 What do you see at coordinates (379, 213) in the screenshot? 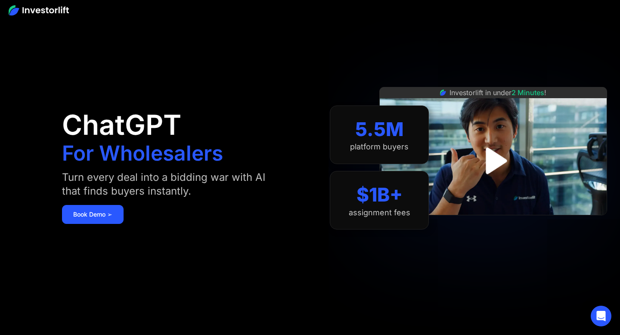
I see `div: assignment fees` at bounding box center [379, 213].